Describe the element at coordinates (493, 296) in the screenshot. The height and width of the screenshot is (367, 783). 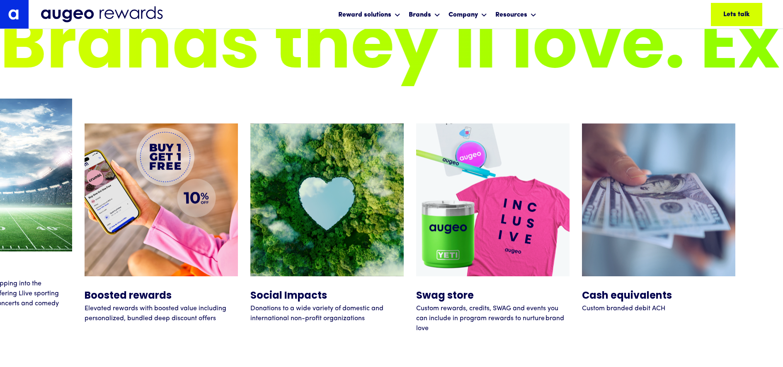
I see `h5: Swag store` at that location.